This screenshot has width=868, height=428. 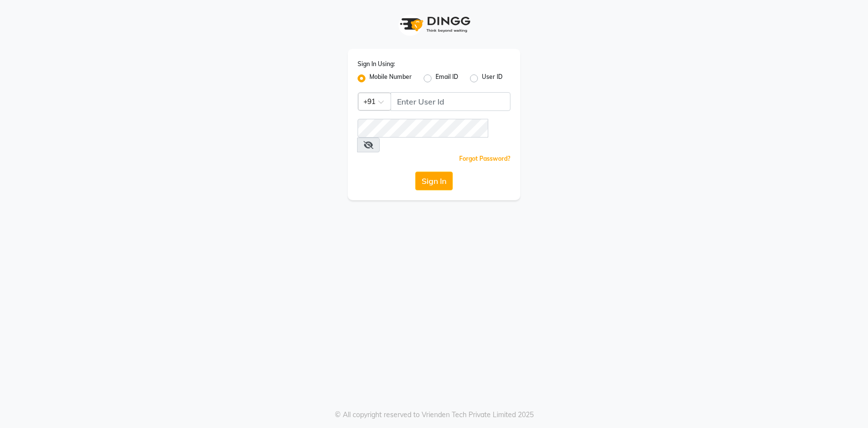 I want to click on button: Sign In, so click(x=434, y=181).